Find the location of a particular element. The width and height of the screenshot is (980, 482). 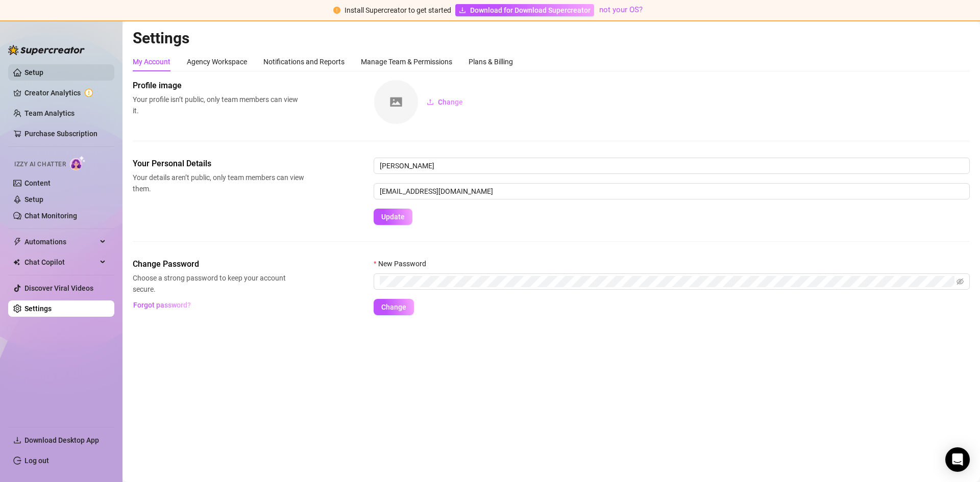

span: Install Supercreator to get started is located at coordinates (397, 10).